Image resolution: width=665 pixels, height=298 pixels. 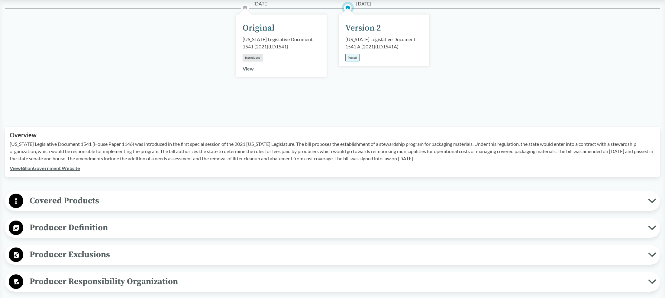 What do you see at coordinates (336, 254) in the screenshot?
I see `span: Producer Exclusions` at bounding box center [336, 254].